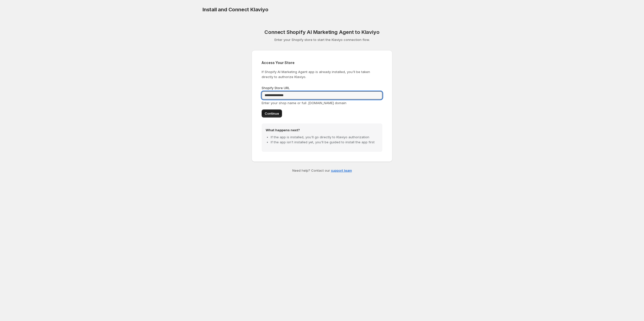  I want to click on li: If the app is installed, you'll go directly to Klaviyo authorization, so click(325, 137).